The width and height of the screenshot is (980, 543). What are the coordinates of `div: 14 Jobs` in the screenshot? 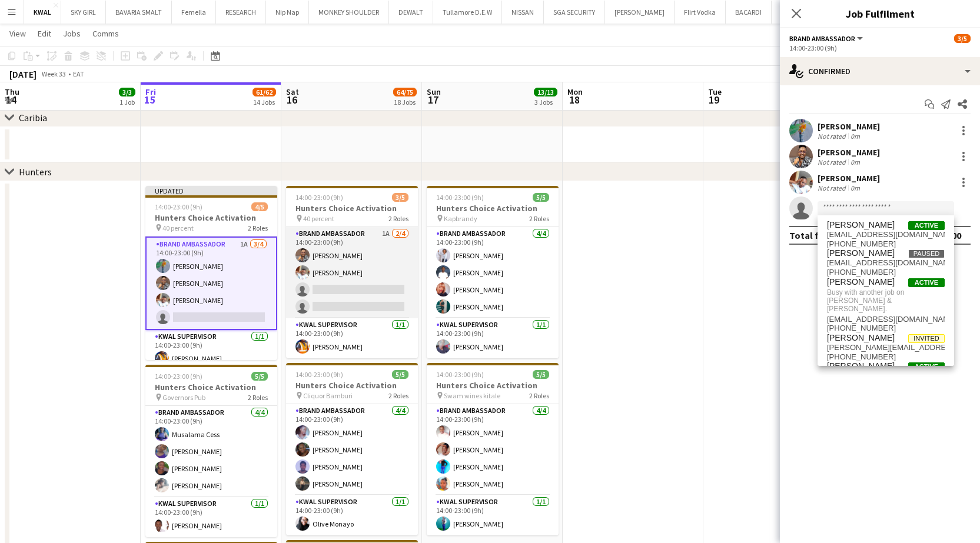 It's located at (264, 102).